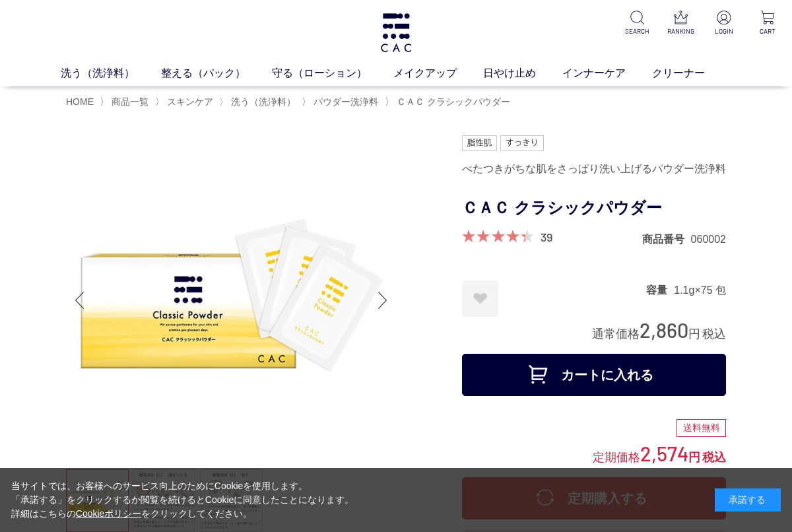 The height and width of the screenshot is (532, 792). Describe the element at coordinates (768, 31) in the screenshot. I see `p: CART` at that location.